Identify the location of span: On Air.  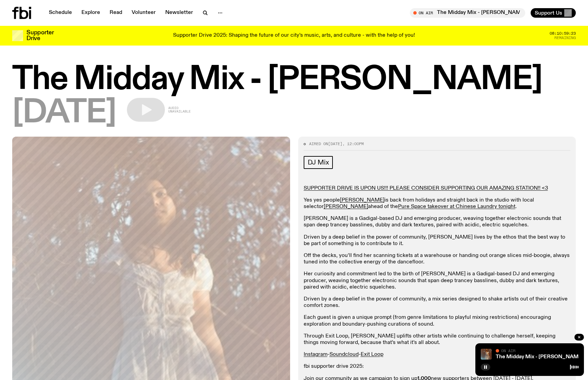
(508, 350).